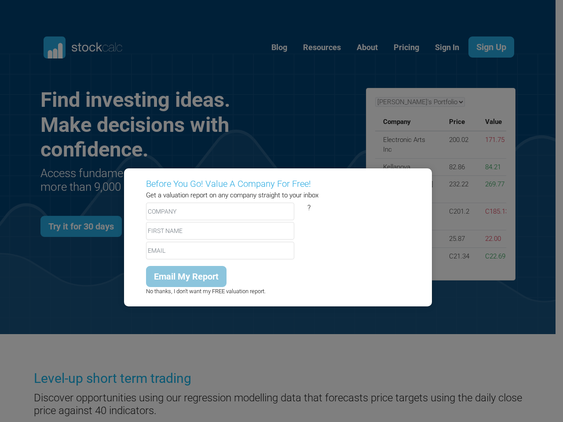 This screenshot has height=422, width=563. Describe the element at coordinates (186, 277) in the screenshot. I see `input: Email My Report` at that location.